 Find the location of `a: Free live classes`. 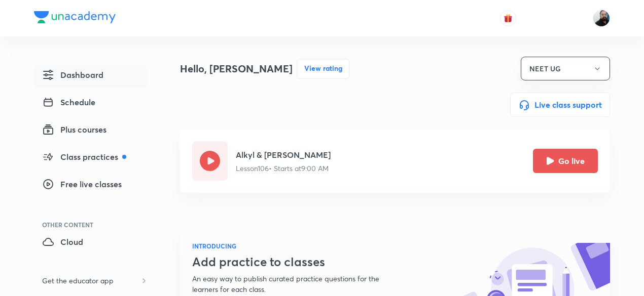

a: Free live classes is located at coordinates (91, 186).